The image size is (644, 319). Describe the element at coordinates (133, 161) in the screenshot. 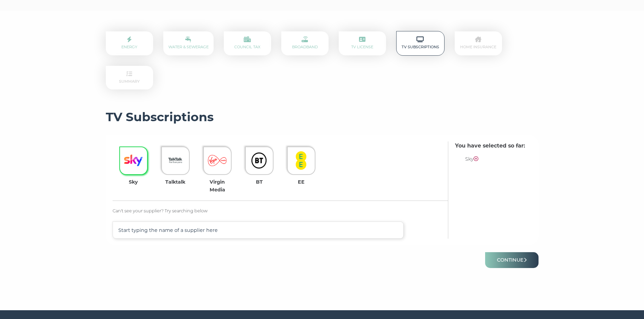

I see `img: Sky.png` at that location.